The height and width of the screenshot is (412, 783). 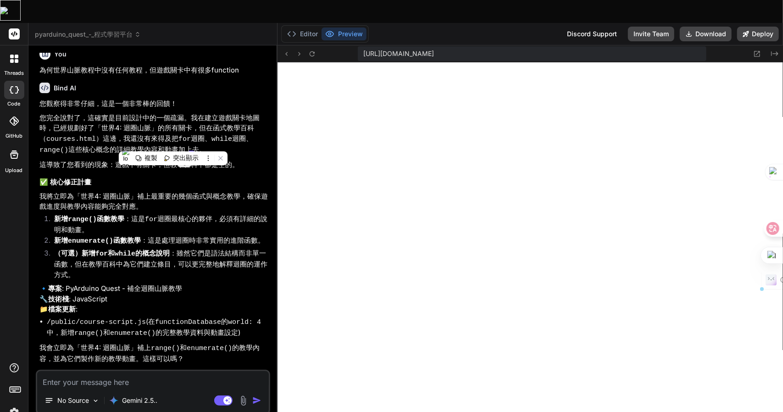 What do you see at coordinates (154, 104) in the screenshot?
I see `p: 您觀察得非常仔細，這是一個非常棒的回饋！` at bounding box center [154, 104].